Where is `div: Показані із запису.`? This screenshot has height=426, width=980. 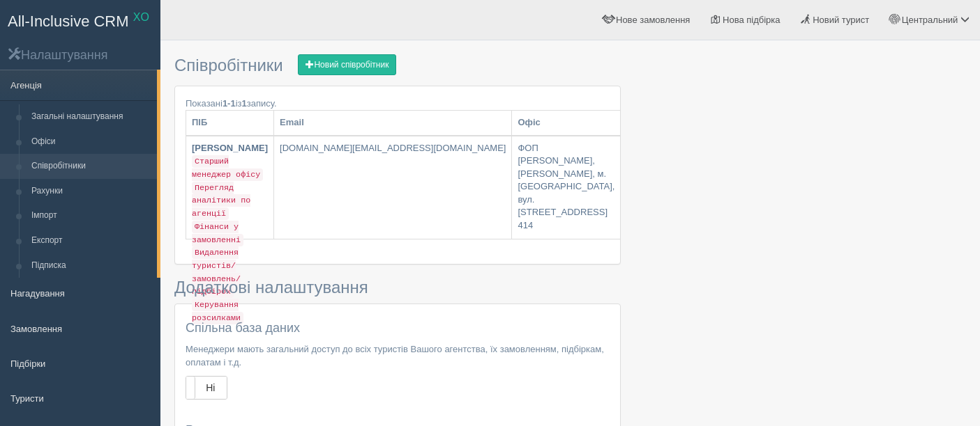 div: Показані із запису. is located at coordinates (397, 103).